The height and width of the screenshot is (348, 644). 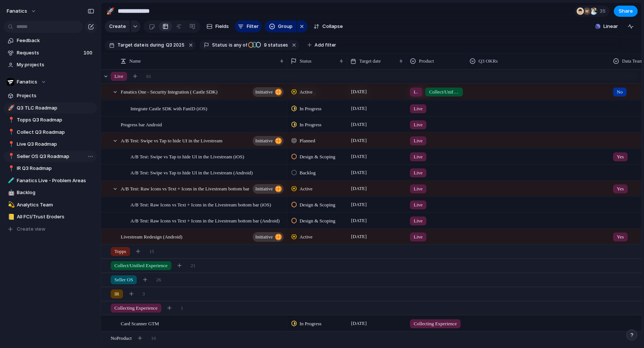 I want to click on span: Name, so click(x=135, y=61).